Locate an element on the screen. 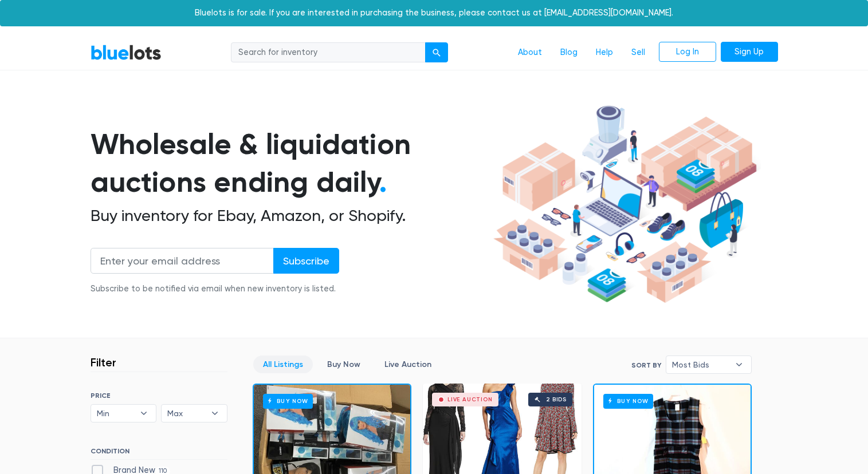 The width and height of the screenshot is (868, 474). h2: Buy inventory for Ebay, Amazon, or Shopify. is located at coordinates (289, 216).